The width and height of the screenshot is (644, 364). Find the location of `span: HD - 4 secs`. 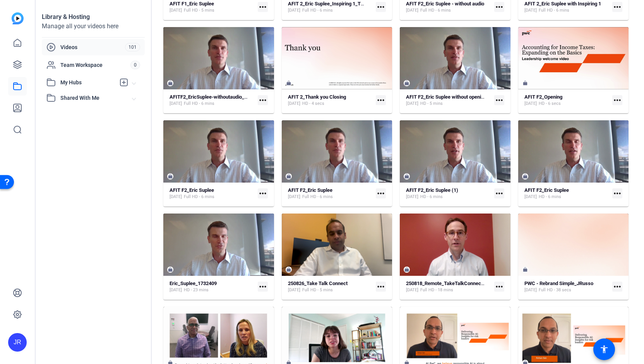

span: HD - 4 secs is located at coordinates (313, 104).